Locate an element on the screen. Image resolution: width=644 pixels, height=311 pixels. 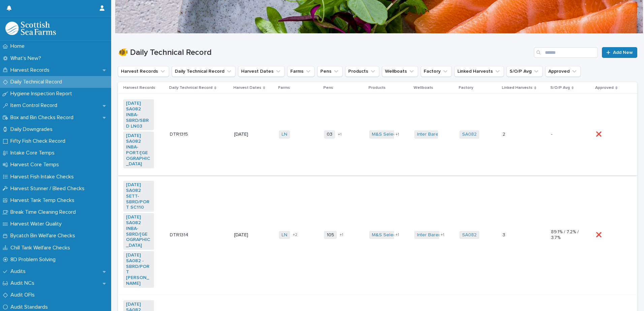
p: Audit OFIs is located at coordinates (24, 295).